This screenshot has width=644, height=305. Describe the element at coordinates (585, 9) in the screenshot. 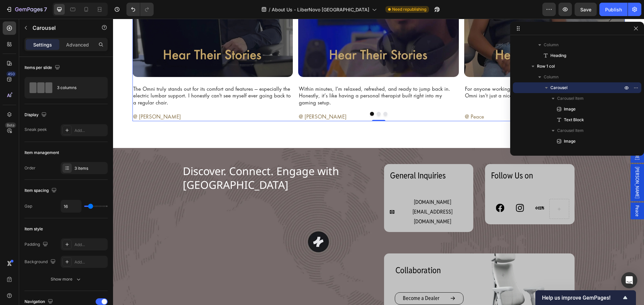

I see `button: Save` at that location.